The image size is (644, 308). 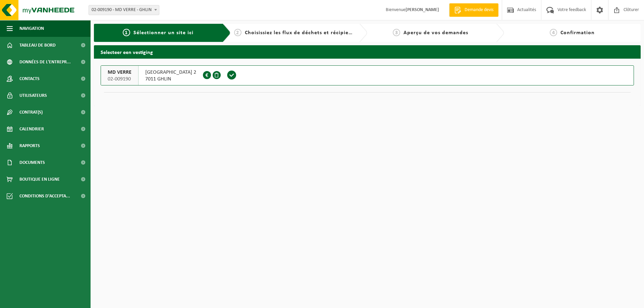 What do you see at coordinates (436, 33) in the screenshot?
I see `span: Aperçu de vos demandes` at bounding box center [436, 33].